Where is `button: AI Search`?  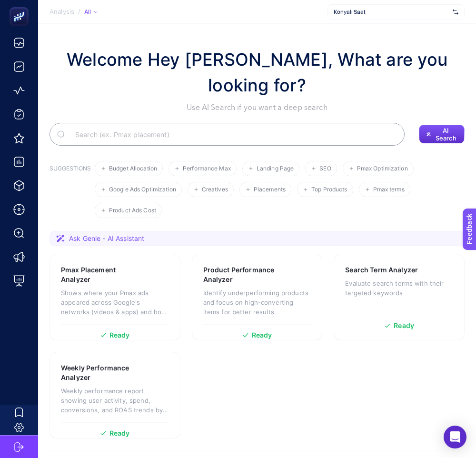 button: AI Search is located at coordinates (442, 135).